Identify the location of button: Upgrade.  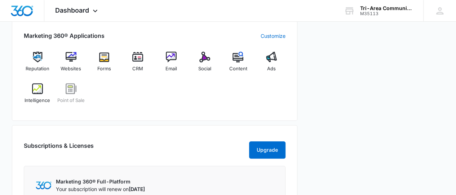
(267, 150).